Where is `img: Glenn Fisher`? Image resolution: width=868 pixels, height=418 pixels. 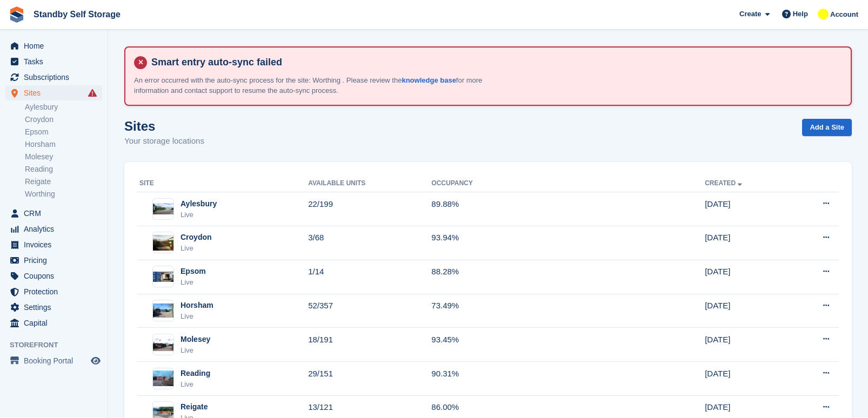
img: Glenn Fisher is located at coordinates (823, 14).